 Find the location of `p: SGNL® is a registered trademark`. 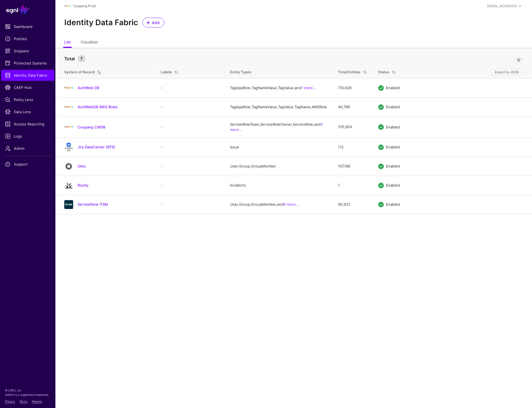

p: SGNL® is a registered trademark is located at coordinates (27, 395).